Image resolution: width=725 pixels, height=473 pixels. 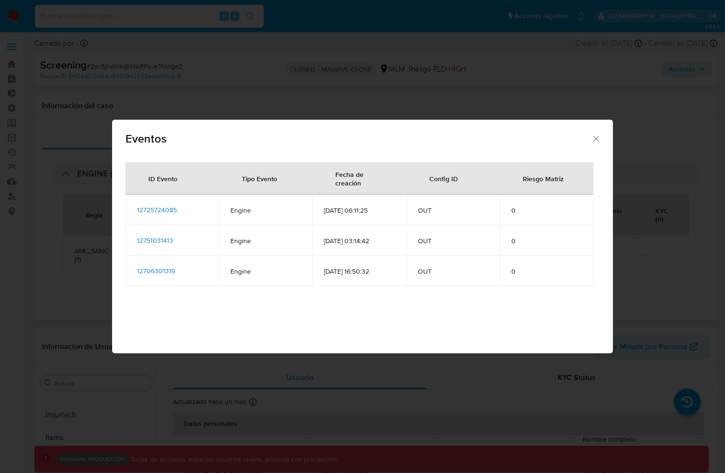 What do you see at coordinates (163, 178) in the screenshot?
I see `div: ID Evento` at bounding box center [163, 178].